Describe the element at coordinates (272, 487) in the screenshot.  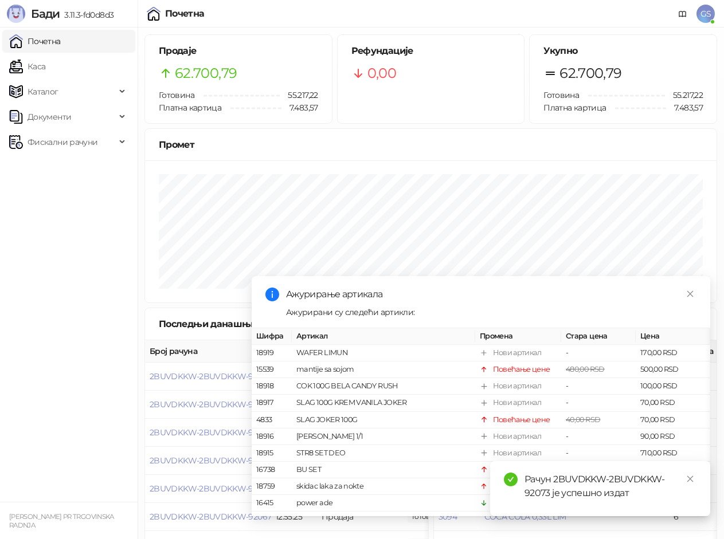
I see `td: 18759` at that location.